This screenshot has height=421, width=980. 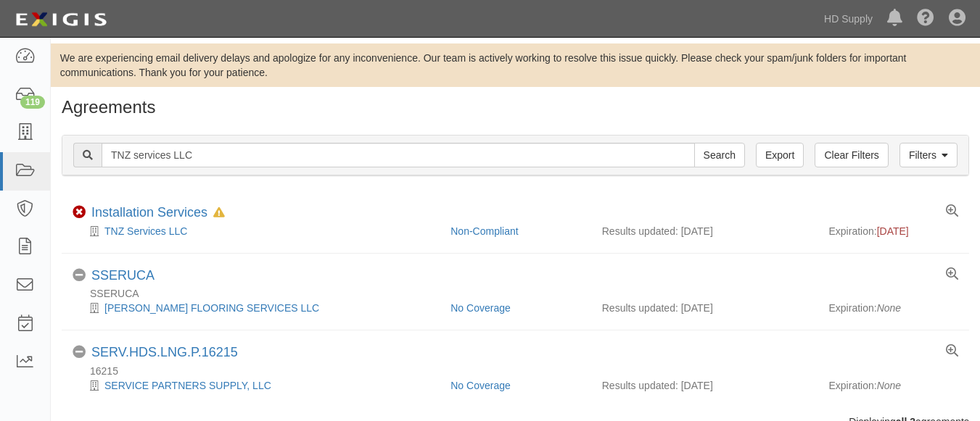 I want to click on h1: Agreements, so click(x=515, y=107).